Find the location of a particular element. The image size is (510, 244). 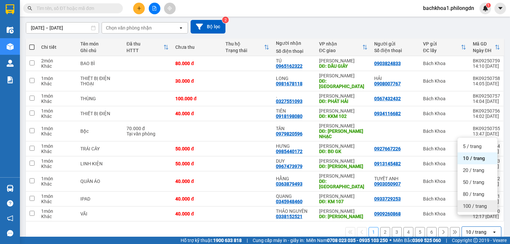

div: 50.000 đ is located at coordinates (197, 149).